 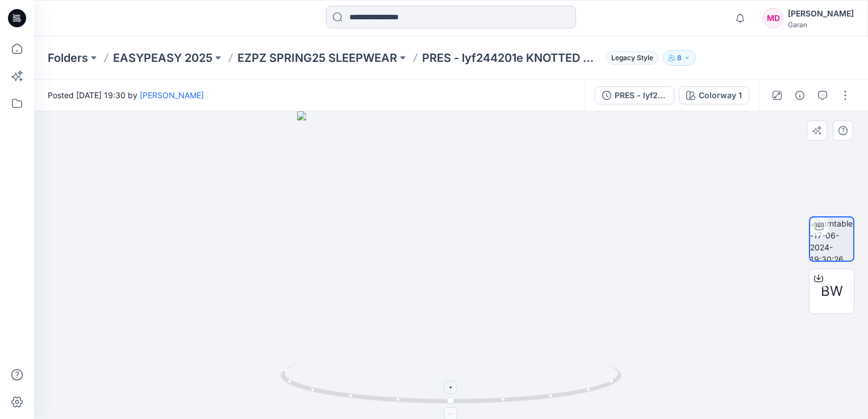 What do you see at coordinates (680, 58) in the screenshot?
I see `button: 8` at bounding box center [680, 58].